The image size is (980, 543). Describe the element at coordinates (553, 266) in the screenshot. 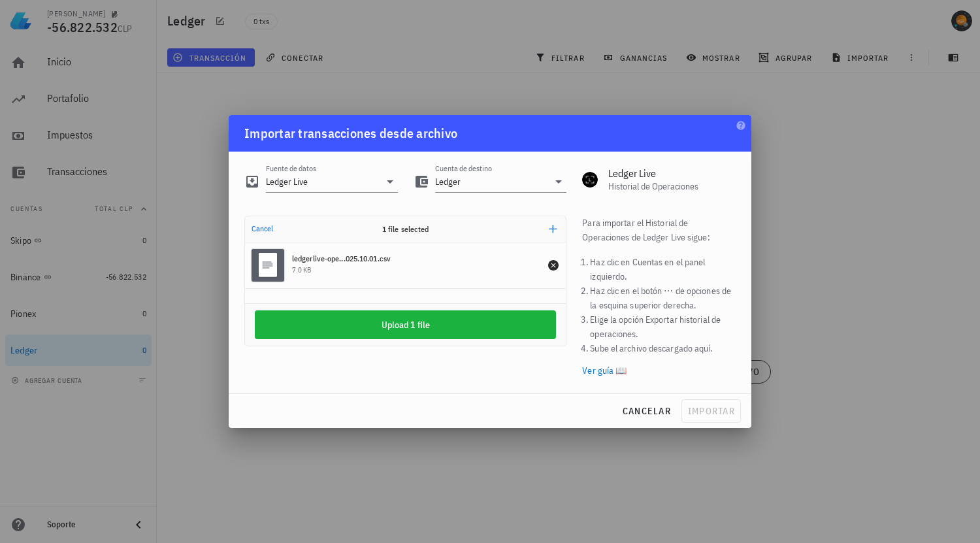

I see `button: Remove file` at that location.